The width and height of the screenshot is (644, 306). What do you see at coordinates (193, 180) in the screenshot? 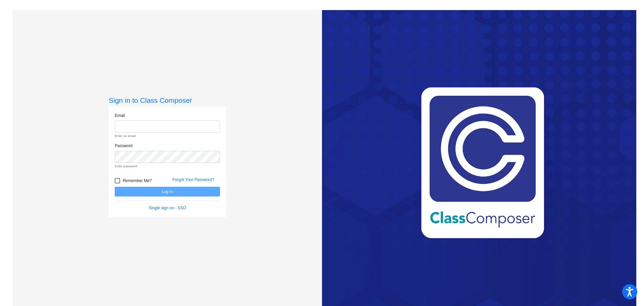
I see `a: Forgot Your Password?` at bounding box center [193, 180].